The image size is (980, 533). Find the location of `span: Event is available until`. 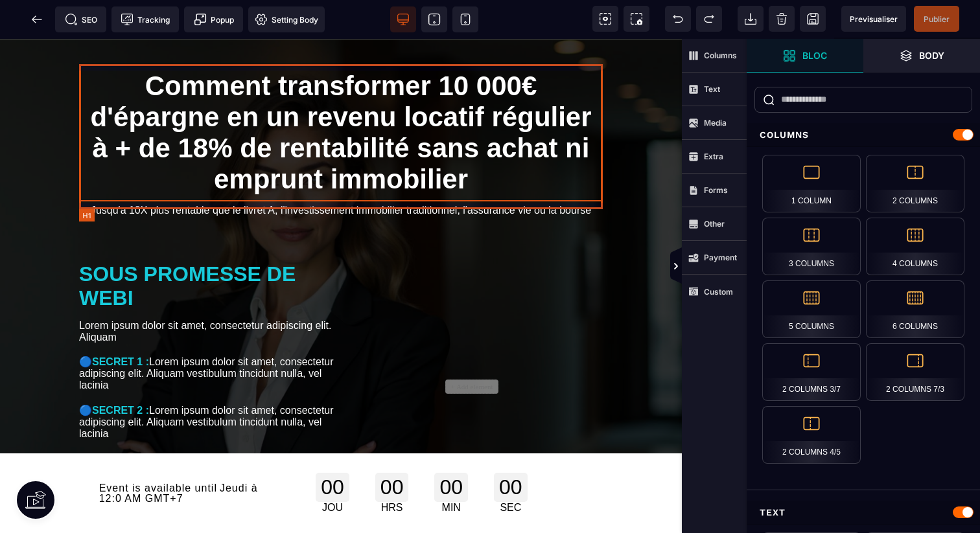

span: Event is available until is located at coordinates (158, 450).